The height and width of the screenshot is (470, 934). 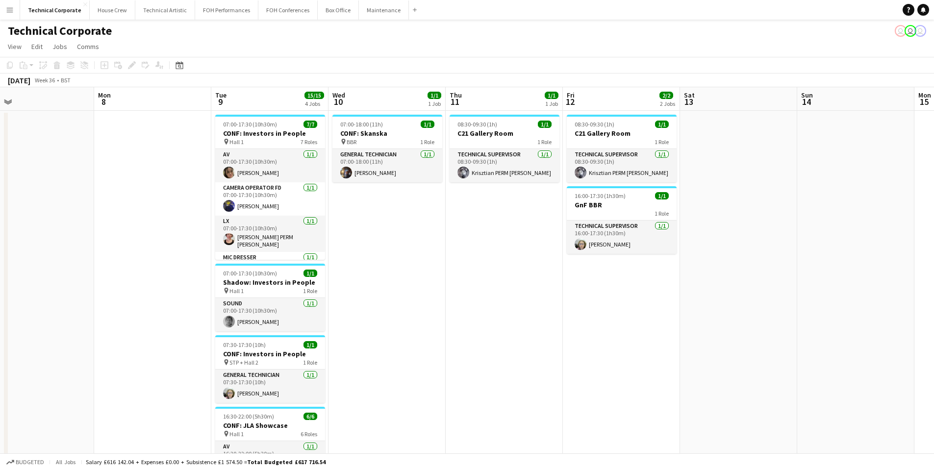 I want to click on app-job-card: 07:00-17:30 (10h30m)1/1Shadow: Investors in People Hall 11 RoleSound1/107:00-17:30 (10h30m)[PERSO..., so click(x=270, y=298).